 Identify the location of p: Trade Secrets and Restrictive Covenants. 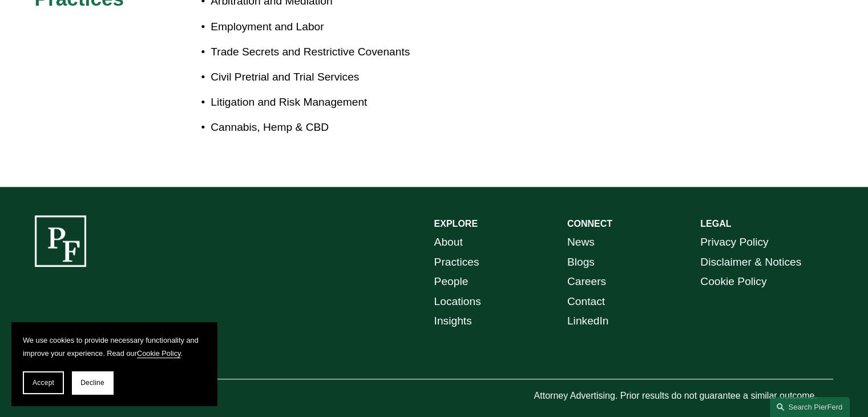
(322, 52).